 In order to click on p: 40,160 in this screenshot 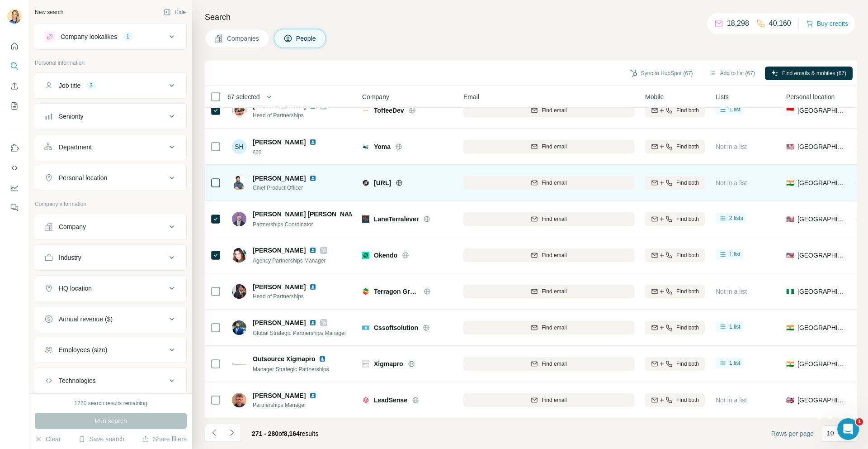, I will do `click(780, 23)`.